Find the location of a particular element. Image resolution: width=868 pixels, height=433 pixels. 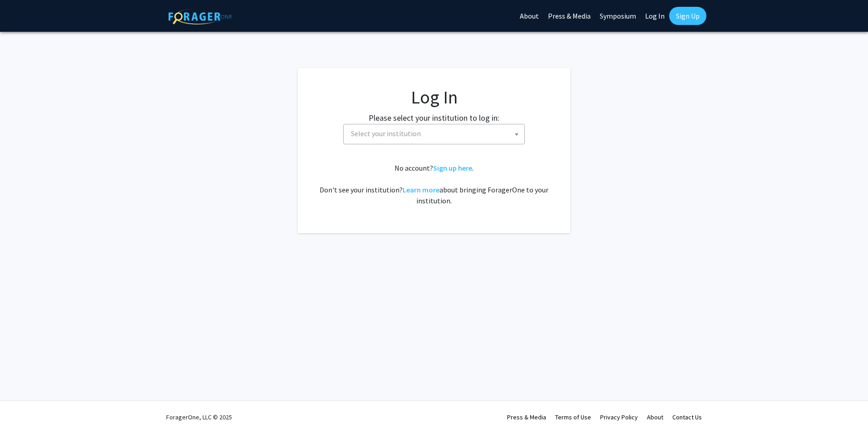

div: ForagerOne, LLC © 2025 is located at coordinates (198, 417).